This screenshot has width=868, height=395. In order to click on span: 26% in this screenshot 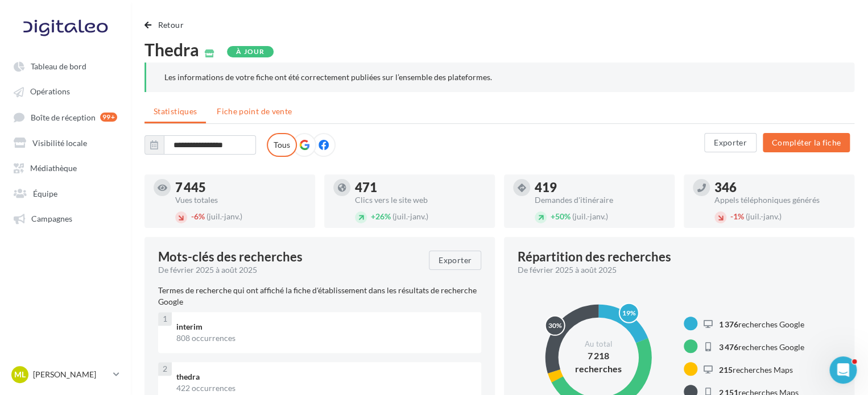, I will do `click(380, 216)`.